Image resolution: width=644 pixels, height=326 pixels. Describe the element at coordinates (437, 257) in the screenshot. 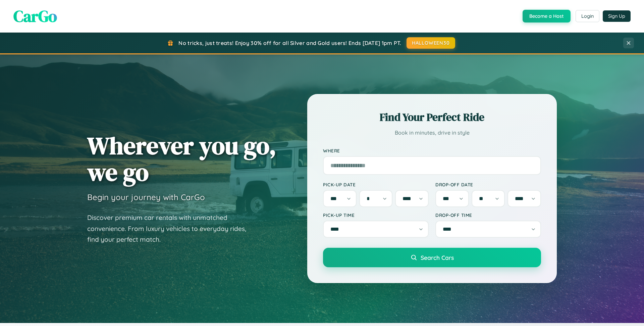

I see `span: Search Cars` at that location.